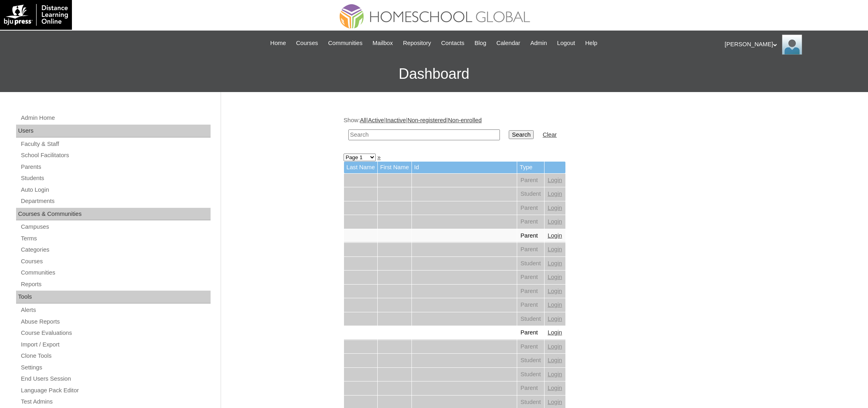 This screenshot has height=408, width=868. I want to click on div: Users, so click(113, 131).